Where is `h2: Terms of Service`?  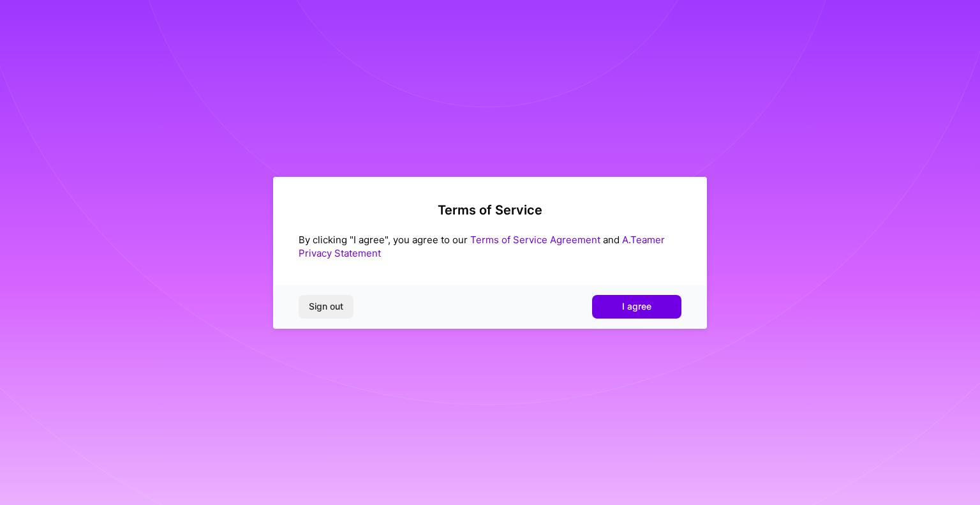
h2: Terms of Service is located at coordinates (490, 210).